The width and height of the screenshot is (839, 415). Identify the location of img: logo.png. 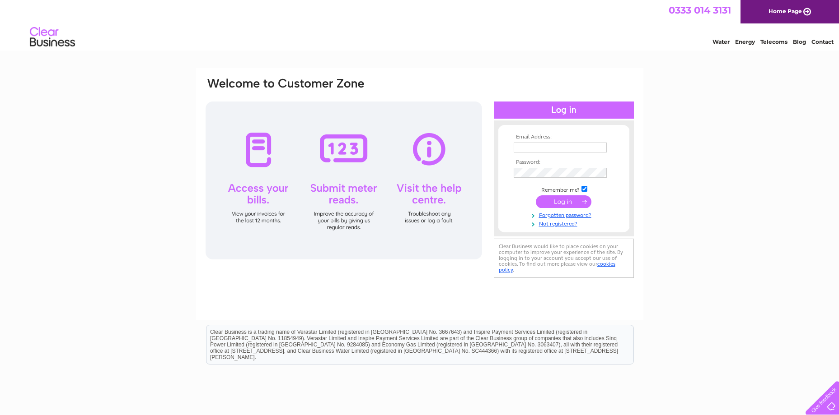
(52, 37).